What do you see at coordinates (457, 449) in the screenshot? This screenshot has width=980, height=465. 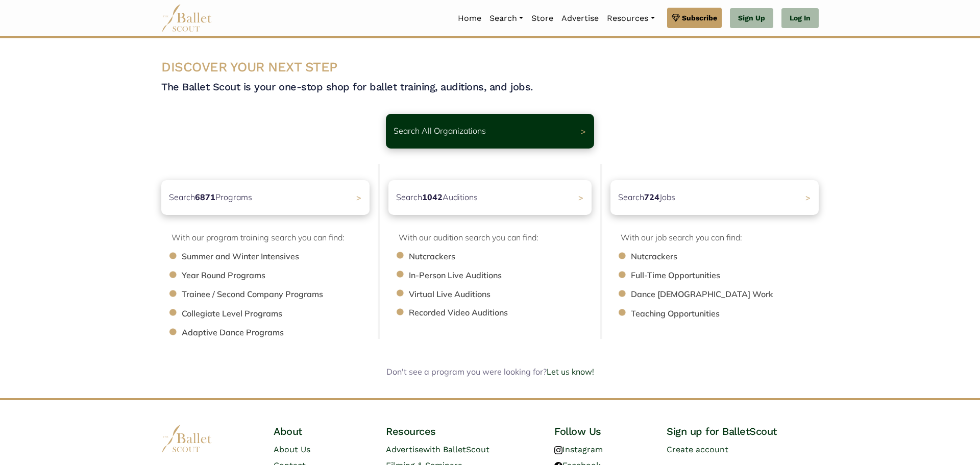 I see `span: with BalletScout` at bounding box center [457, 449].